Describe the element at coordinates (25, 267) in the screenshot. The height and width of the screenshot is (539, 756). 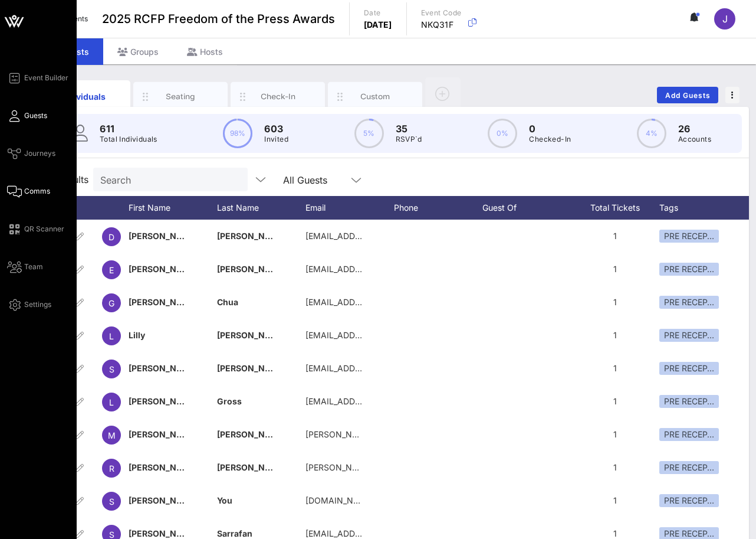
I see `a: Team` at that location.